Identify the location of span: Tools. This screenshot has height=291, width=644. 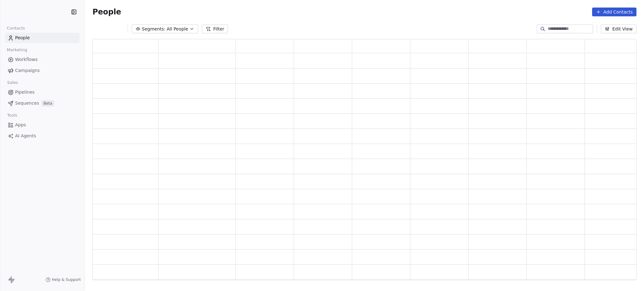
(12, 116).